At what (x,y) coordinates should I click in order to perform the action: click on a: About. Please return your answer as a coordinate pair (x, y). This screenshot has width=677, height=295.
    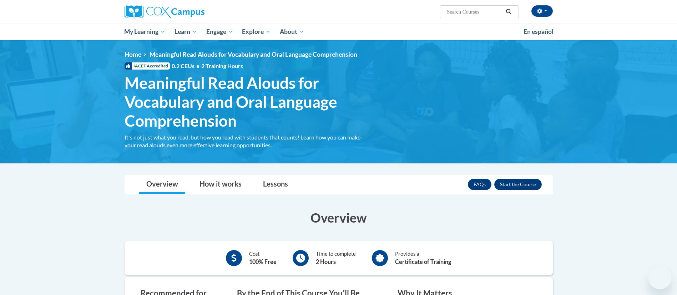
    Looking at the image, I should click on (292, 32).